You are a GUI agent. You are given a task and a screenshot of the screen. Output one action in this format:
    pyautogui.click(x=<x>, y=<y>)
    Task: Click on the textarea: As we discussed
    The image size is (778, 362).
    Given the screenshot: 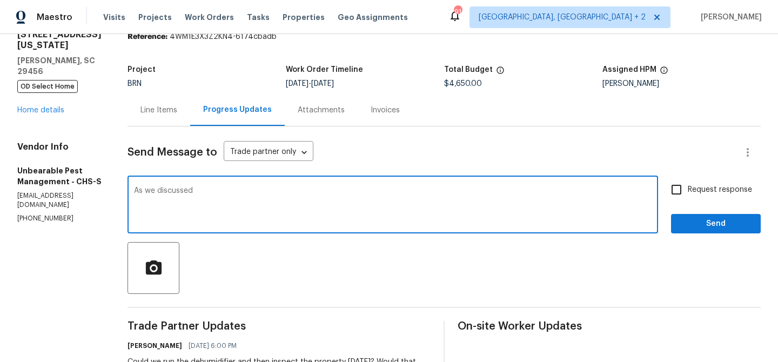 What is the action you would take?
    pyautogui.click(x=393, y=206)
    